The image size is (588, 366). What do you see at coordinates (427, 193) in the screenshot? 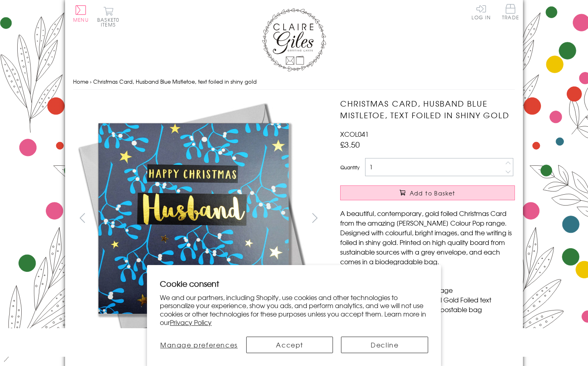
I see `button: Add to Basket` at bounding box center [427, 193].